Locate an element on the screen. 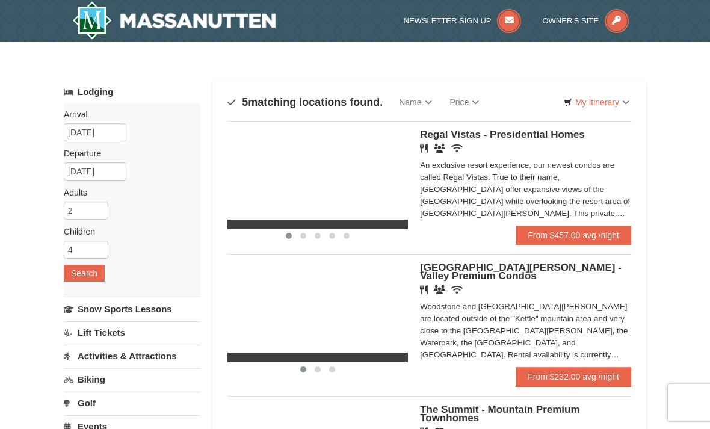 The width and height of the screenshot is (710, 429). a: From $232.00 avg /night is located at coordinates (574, 377).